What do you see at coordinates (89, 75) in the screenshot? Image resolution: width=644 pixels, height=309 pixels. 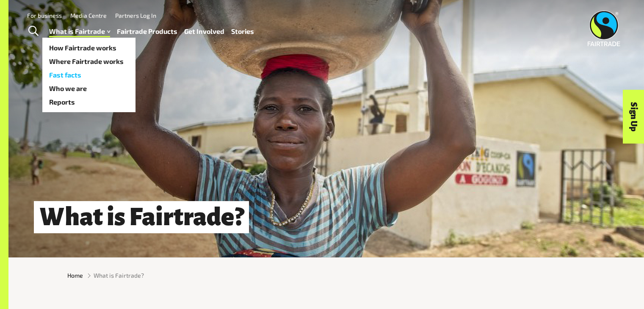 I see `a: Fast facts` at bounding box center [89, 75].